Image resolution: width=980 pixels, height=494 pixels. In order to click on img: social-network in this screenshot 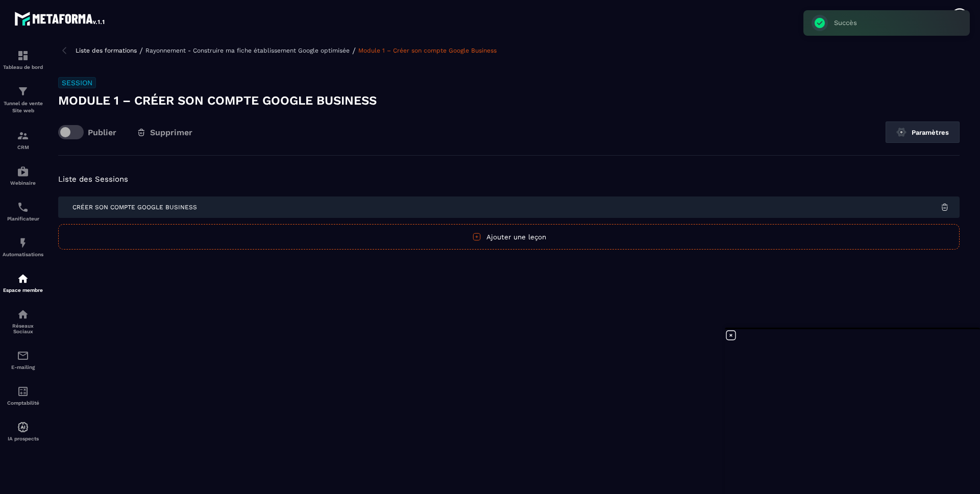, I will do `click(23, 314)`.